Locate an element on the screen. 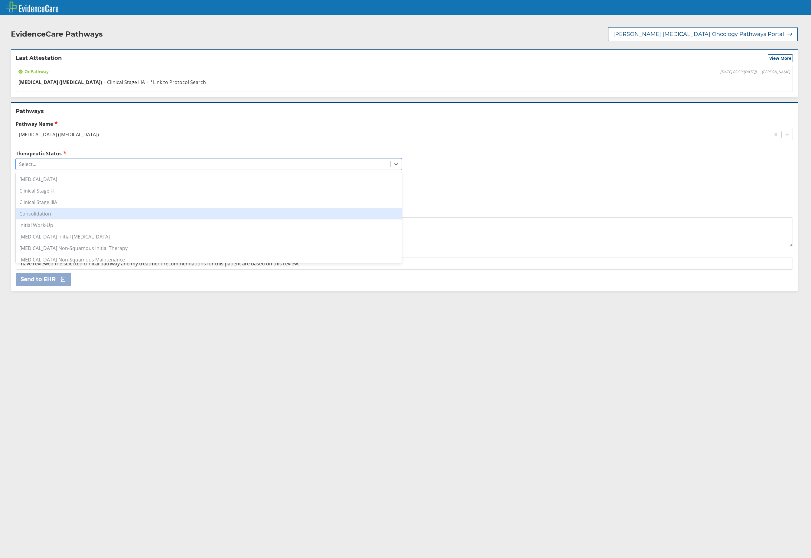 The width and height of the screenshot is (811, 558). img: EvidenceCare is located at coordinates (32, 7).